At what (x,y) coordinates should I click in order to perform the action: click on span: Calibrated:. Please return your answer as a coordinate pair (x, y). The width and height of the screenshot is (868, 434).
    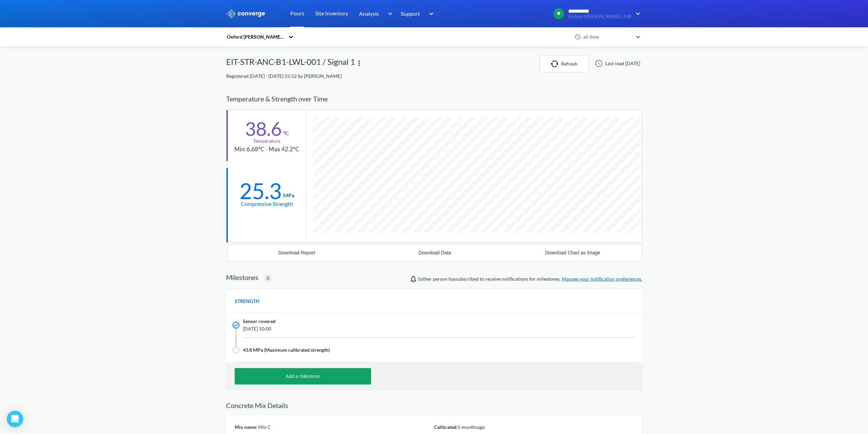
    Looking at the image, I should click on (446, 426).